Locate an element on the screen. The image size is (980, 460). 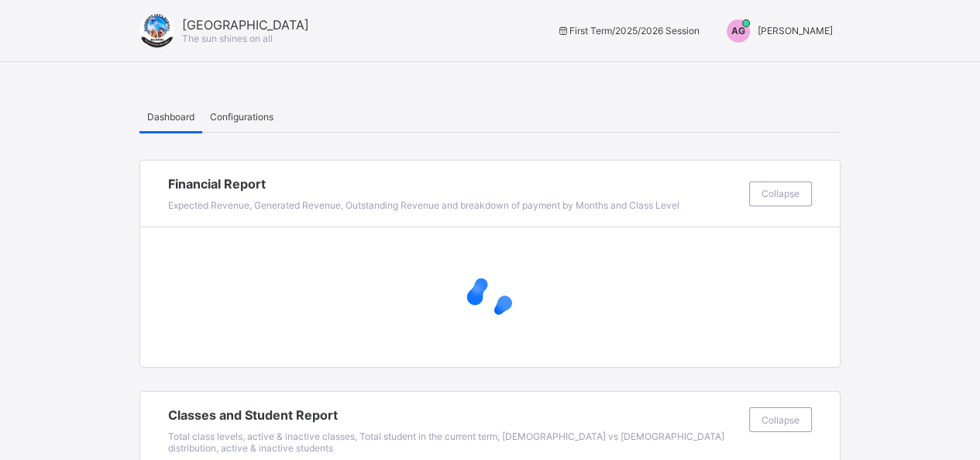
span: Configurations is located at coordinates (241, 116).